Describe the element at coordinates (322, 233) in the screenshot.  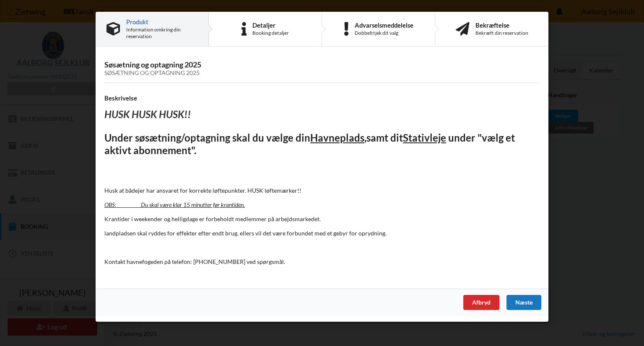
I see `p: landpladsen skal ryddes for effekter efter endt brug. ellers vil det være forbundet med et gebyr ...` at that location.